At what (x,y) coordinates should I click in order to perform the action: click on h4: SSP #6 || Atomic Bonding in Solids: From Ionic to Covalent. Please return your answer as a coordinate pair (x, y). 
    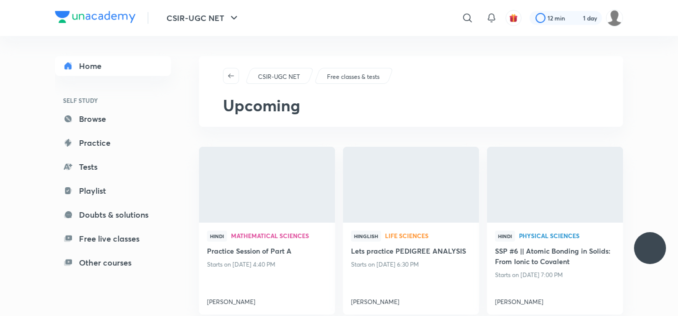
    Looking at the image, I should click on (555, 257).